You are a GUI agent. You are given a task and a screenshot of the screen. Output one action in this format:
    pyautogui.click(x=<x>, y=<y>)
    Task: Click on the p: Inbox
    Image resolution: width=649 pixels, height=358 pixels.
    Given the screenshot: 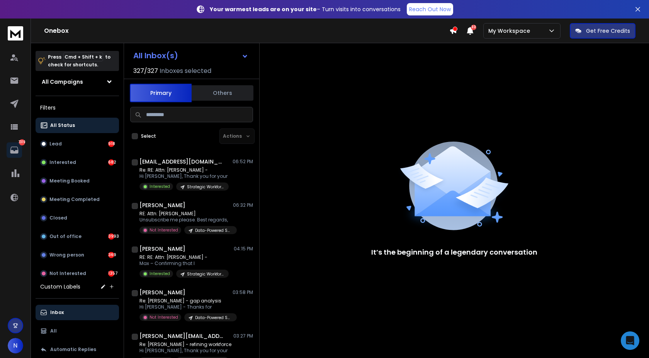 What is the action you would take?
    pyautogui.click(x=57, y=313)
    